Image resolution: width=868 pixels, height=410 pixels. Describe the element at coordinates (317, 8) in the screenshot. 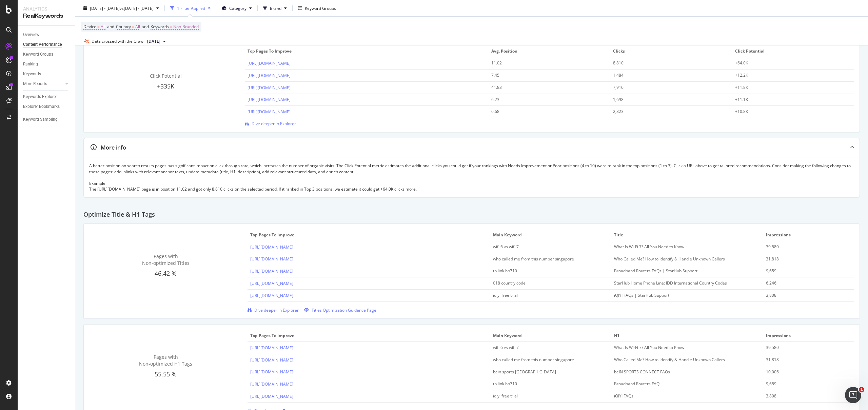

I see `button: Keyword Groups` at that location.